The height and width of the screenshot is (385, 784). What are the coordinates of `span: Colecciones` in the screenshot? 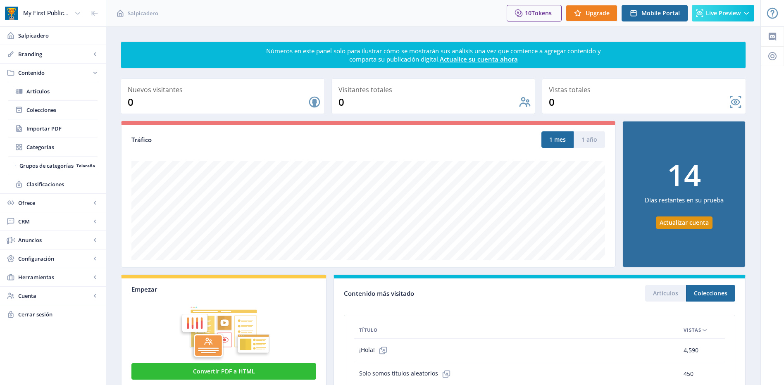 It's located at (62, 110).